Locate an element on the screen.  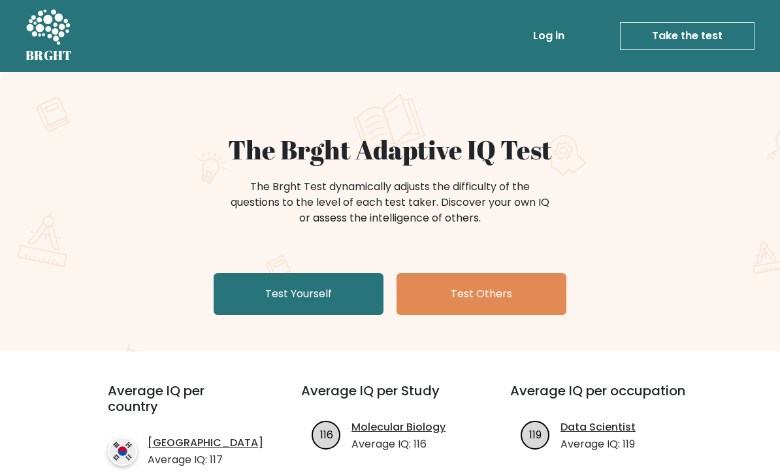
p: Average IQ: 116 is located at coordinates (399, 444).